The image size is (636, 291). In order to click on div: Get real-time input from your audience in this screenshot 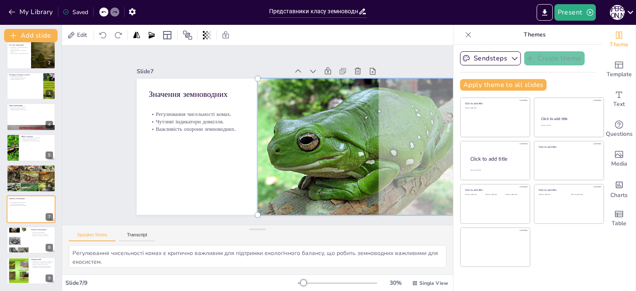, I will do `click(619, 129)`.